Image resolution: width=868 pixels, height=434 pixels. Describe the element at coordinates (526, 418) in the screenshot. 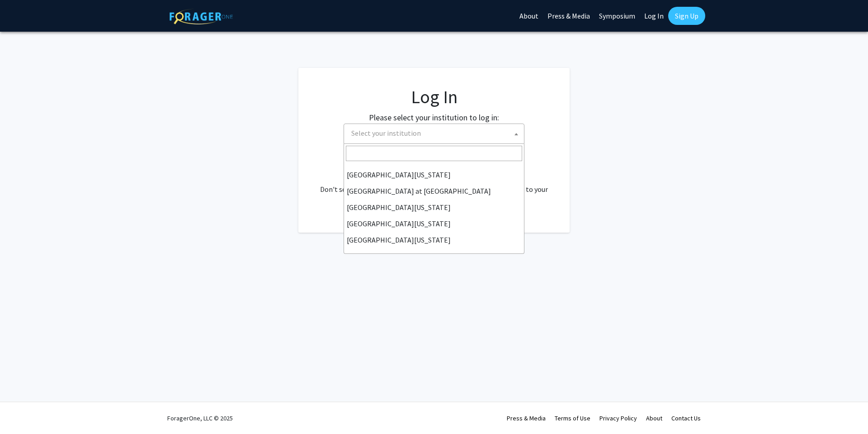

I see `a: Press & Media` at that location.